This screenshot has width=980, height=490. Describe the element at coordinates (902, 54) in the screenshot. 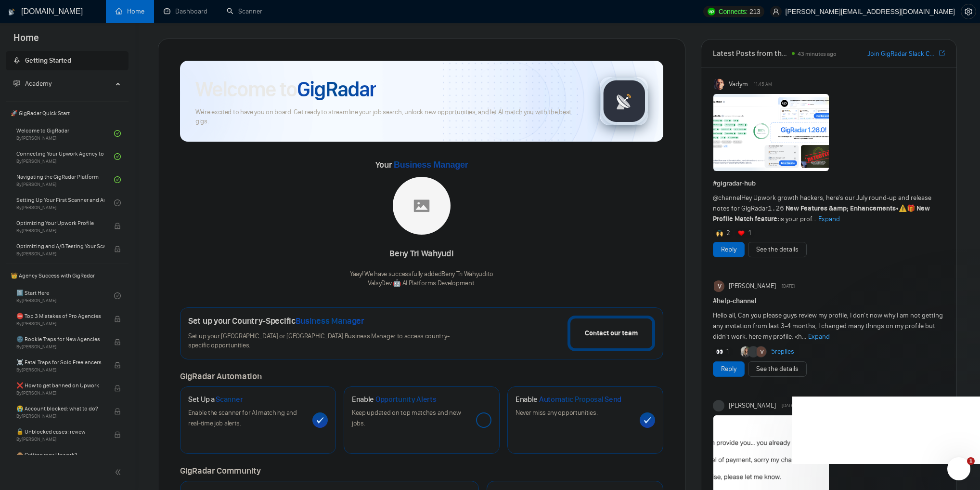

I see `a: Join GigRadar Slack Community` at that location.